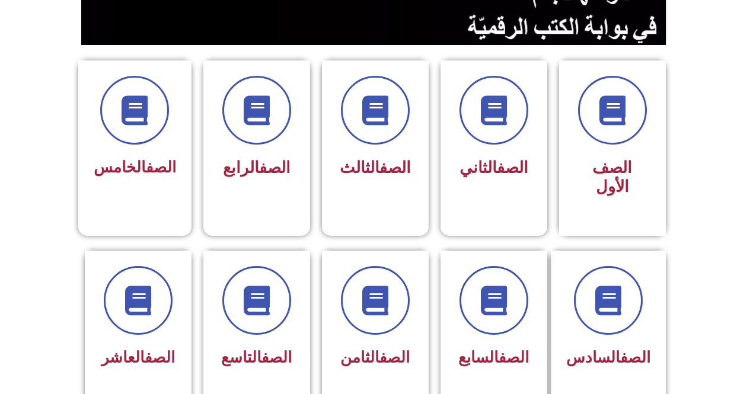  I want to click on span: الخامس, so click(135, 167).